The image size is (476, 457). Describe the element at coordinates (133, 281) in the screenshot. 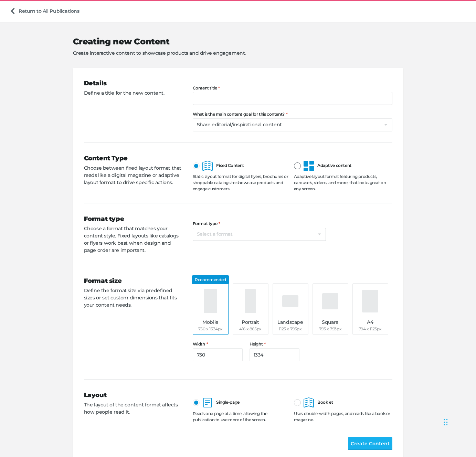

I see `h3: Format size` at that location.